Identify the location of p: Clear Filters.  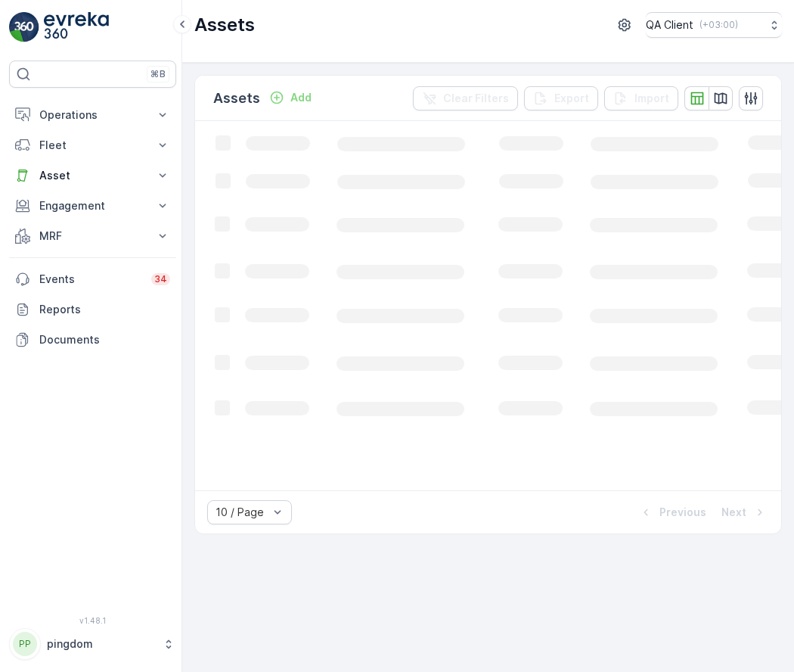
(475, 99).